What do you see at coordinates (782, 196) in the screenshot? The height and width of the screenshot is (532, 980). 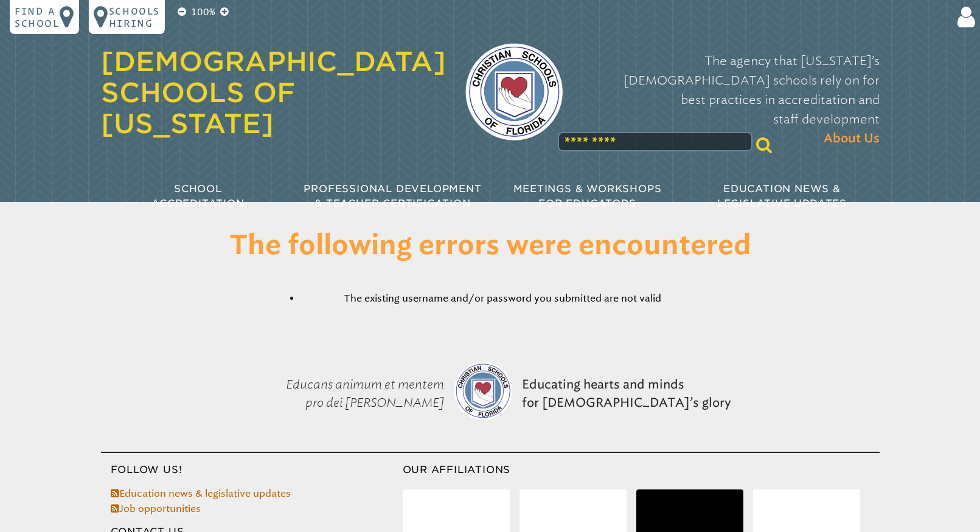 I see `span: Education News & Legislative Updates` at bounding box center [782, 196].